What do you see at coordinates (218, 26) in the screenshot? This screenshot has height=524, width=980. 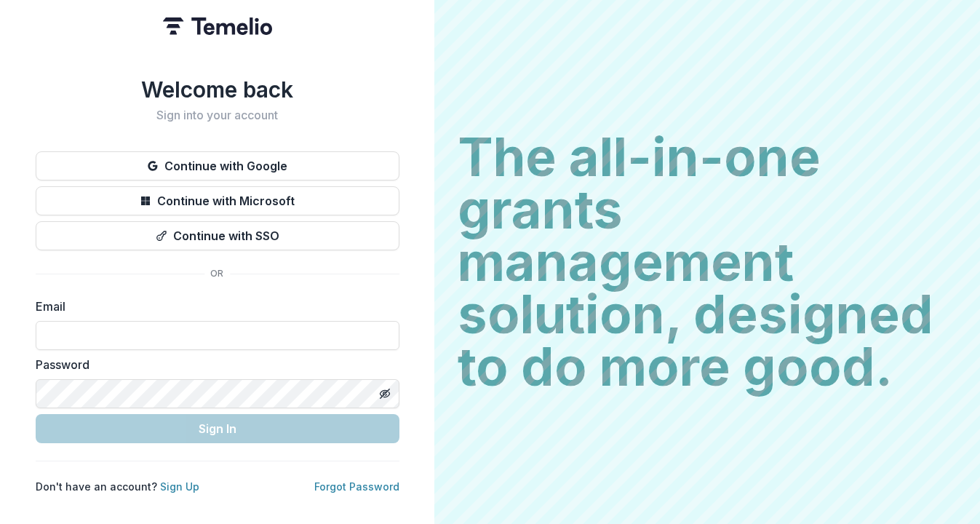 I see `img: Temelio` at bounding box center [218, 26].